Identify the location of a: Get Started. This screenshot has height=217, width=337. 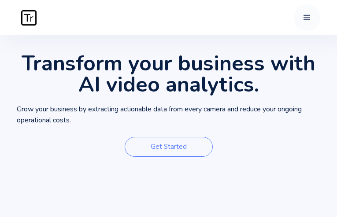
(169, 147).